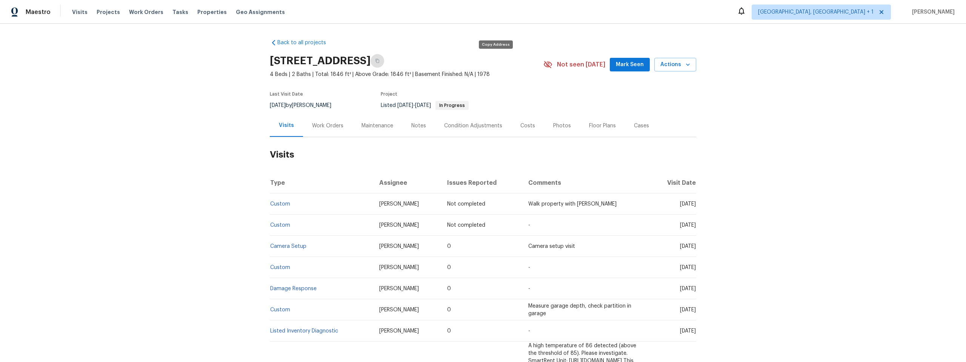  I want to click on span: Maestro, so click(38, 12).